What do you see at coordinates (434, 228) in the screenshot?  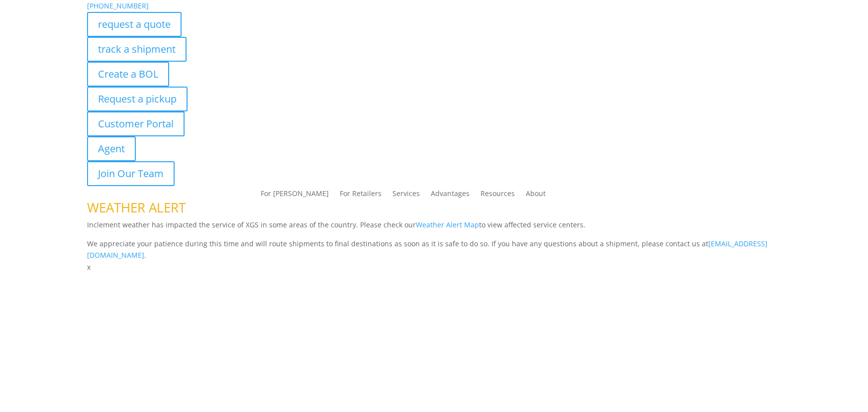 I see `p: Inclement weather has impacted the service of XGS in some areas of the country. Please check our ...` at bounding box center [434, 228].